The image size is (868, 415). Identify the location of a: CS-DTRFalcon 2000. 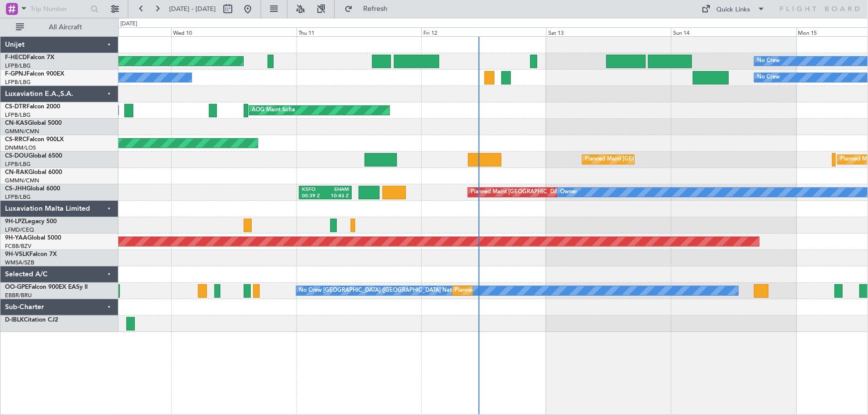
(32, 107).